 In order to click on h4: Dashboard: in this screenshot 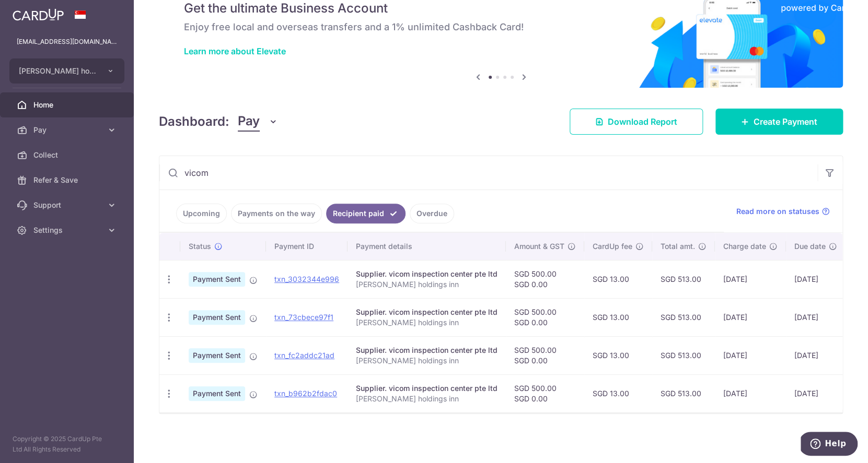, I will do `click(194, 121)`.